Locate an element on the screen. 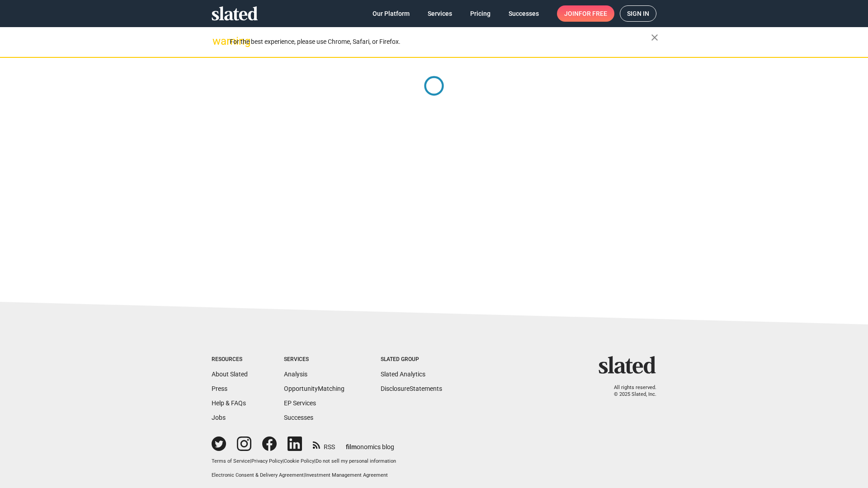  mat-icon: warning is located at coordinates (218, 41).